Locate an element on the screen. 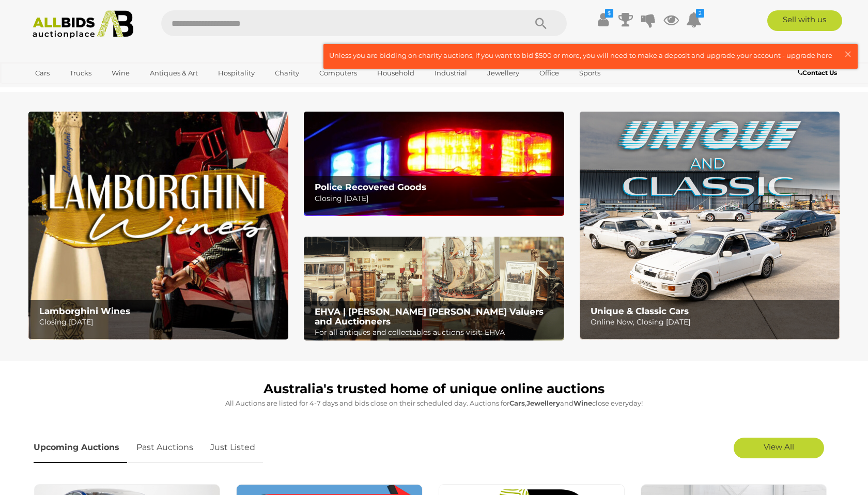 Image resolution: width=868 pixels, height=495 pixels. b: Unique & Classic Cars is located at coordinates (640, 311).